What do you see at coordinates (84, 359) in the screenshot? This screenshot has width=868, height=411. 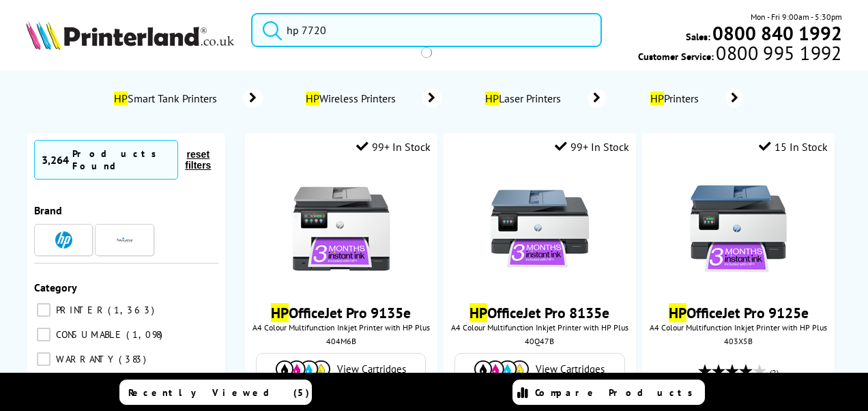 I see `span: WARRANTY` at bounding box center [84, 359].